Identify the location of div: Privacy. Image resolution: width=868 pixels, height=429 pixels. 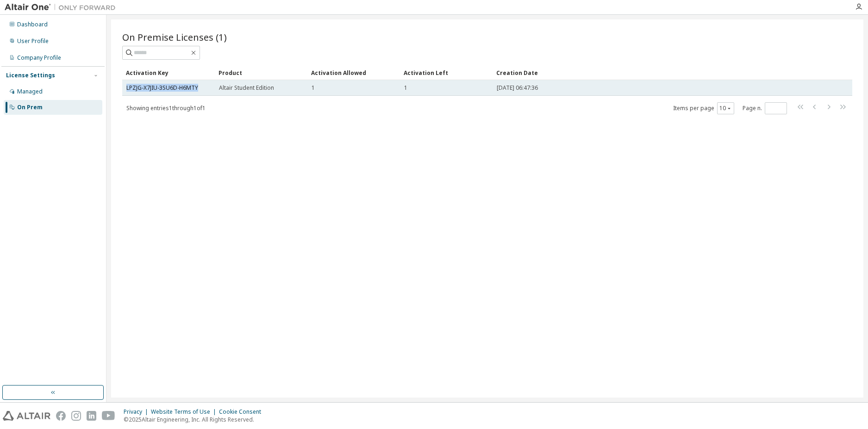
(137, 412).